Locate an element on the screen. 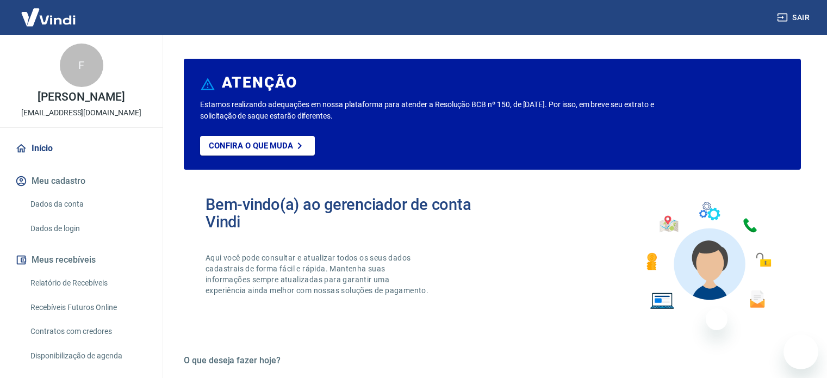 The image size is (827, 378). img: Vindi is located at coordinates (48, 17).